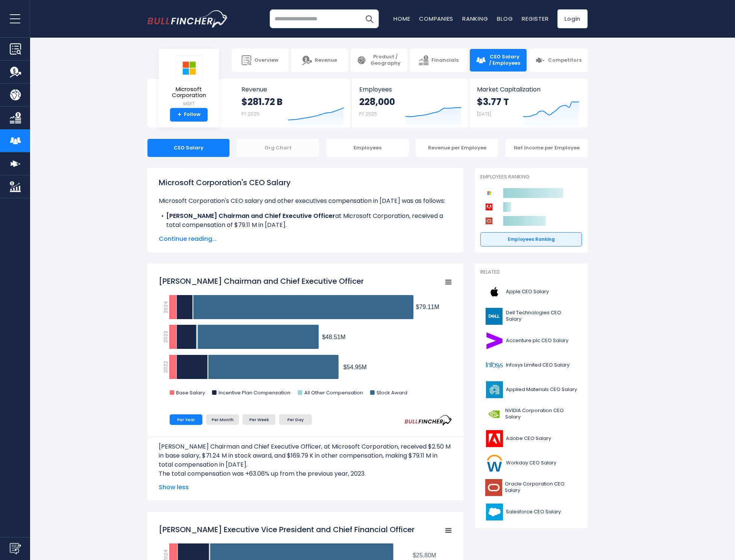 This screenshot has width=735, height=560. I want to click on a: Salesforce CEO Salary, so click(531, 511).